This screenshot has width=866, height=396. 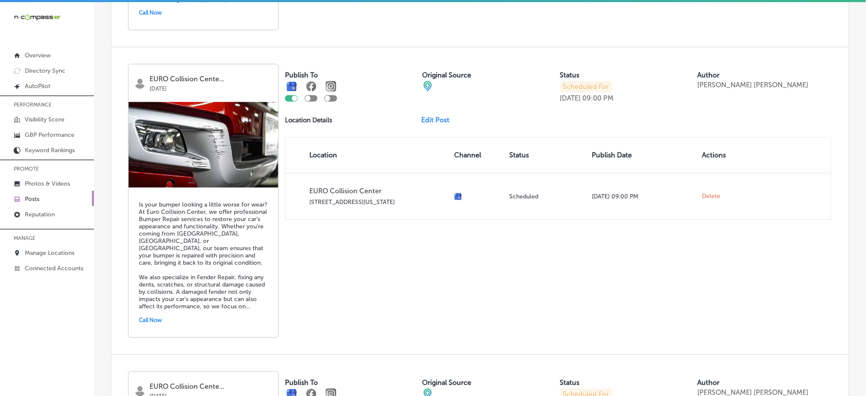 I want to click on p: Posts, so click(x=32, y=199).